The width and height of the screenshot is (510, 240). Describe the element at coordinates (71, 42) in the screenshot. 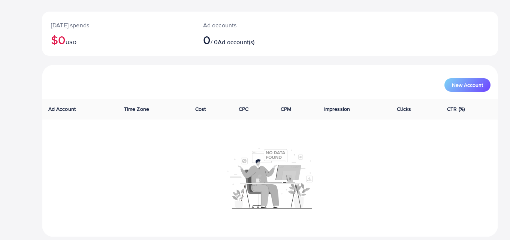

I see `span: USD` at that location.